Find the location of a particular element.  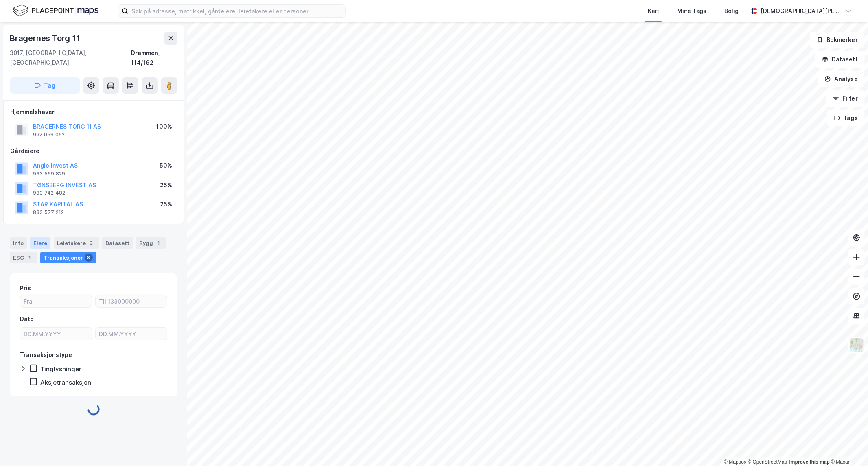

div: Mine Tags is located at coordinates (692, 11).